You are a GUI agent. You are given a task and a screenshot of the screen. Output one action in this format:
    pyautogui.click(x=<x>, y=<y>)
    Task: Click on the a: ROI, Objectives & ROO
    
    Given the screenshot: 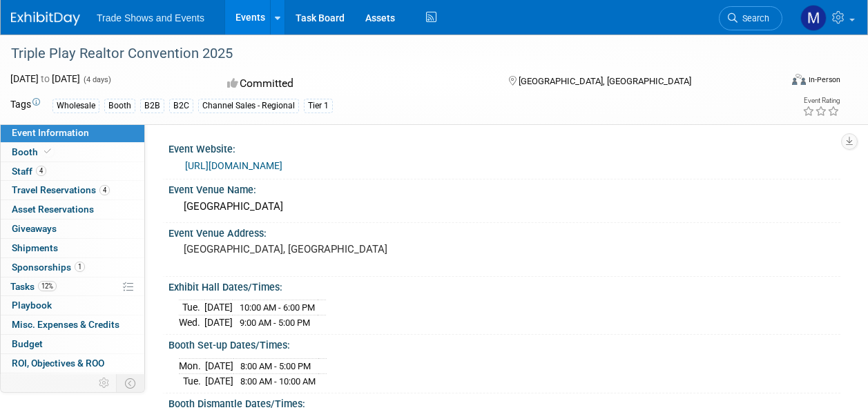 What is the action you would take?
    pyautogui.click(x=73, y=363)
    